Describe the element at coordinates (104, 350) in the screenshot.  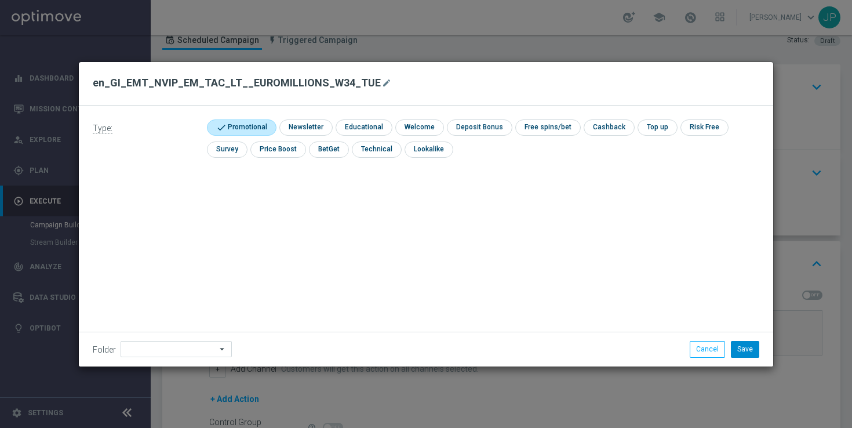
I see `label: Folder` at that location.